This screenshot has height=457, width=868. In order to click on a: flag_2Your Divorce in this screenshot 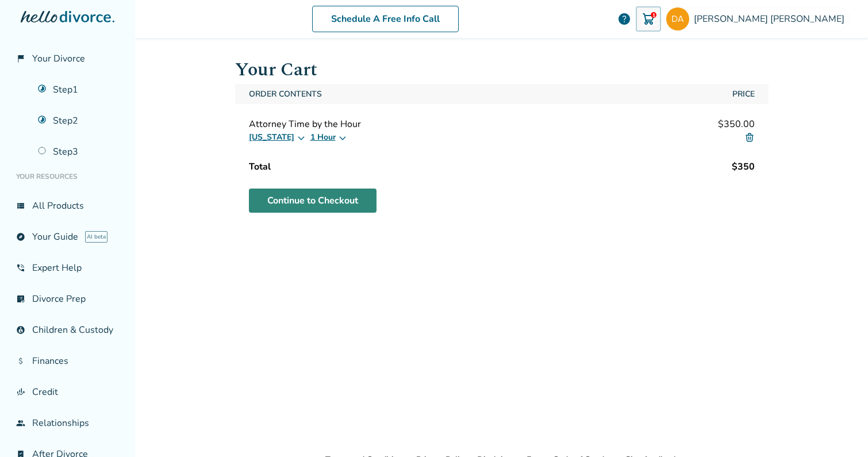, I will do `click(68, 59)`.